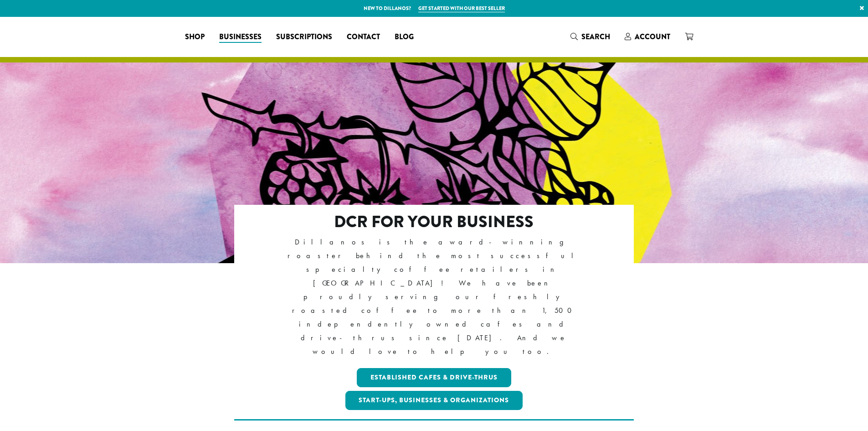  Describe the element at coordinates (195, 37) in the screenshot. I see `a: Shop` at that location.